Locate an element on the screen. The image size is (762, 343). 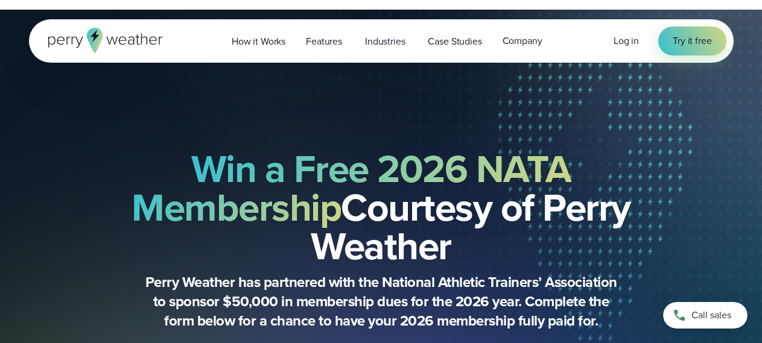
strong: Win a Free 2026 NATA Membership is located at coordinates (351, 188).